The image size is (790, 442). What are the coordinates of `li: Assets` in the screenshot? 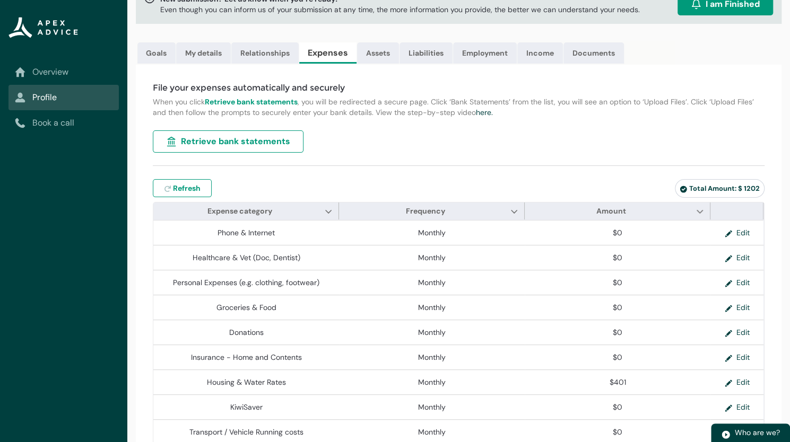 It's located at (378, 53).